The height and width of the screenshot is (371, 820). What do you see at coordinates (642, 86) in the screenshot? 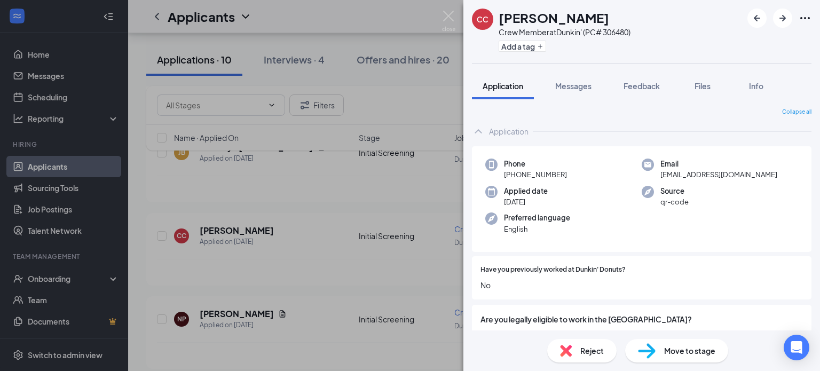
I see `span: Feedback` at bounding box center [642, 86].